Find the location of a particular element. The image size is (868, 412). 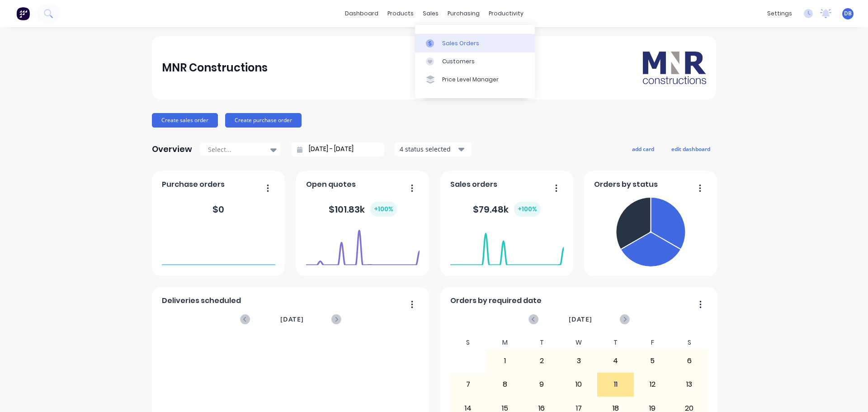

div: 8 is located at coordinates (505, 384).